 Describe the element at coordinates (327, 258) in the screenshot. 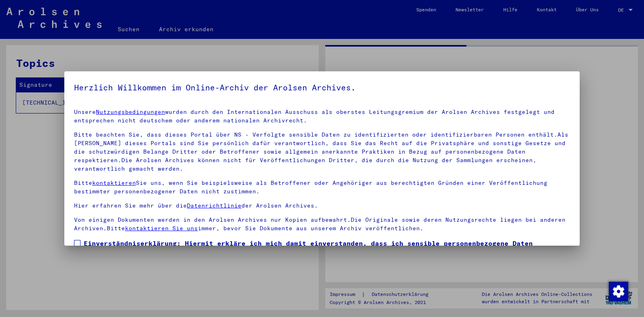

I see `span: Einverständniserklärung: Hiermit erkläre ich mich damit einverstanden, dass ich sensible personen...` at that location.